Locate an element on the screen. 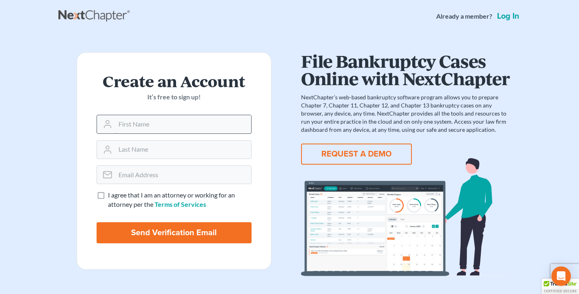 Image resolution: width=579 pixels, height=294 pixels. div: TrustedSite Certified is located at coordinates (560, 286).